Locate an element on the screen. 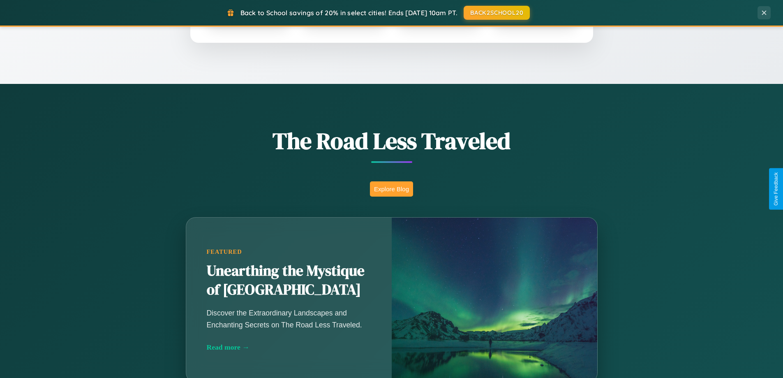 The image size is (783, 378). h1: The Road Less Traveled is located at coordinates (392, 141).